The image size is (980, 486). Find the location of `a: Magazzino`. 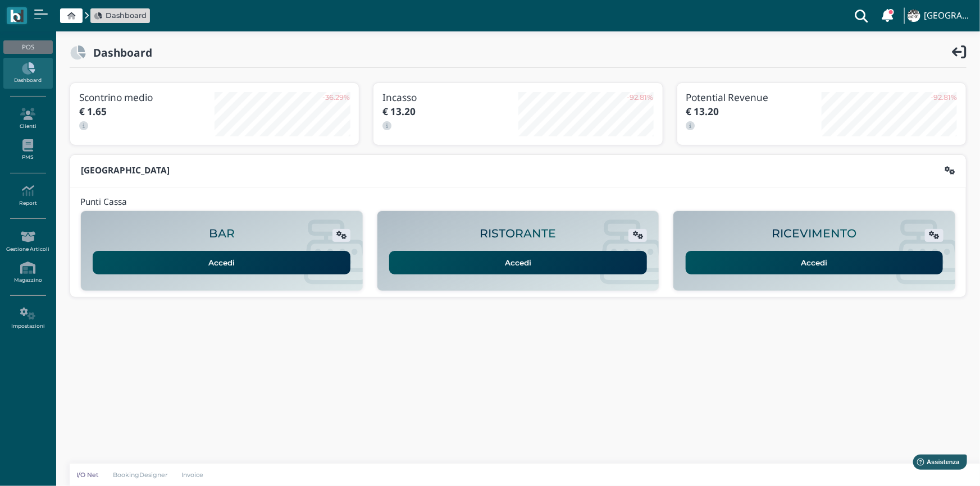

a: Magazzino is located at coordinates (27, 272).